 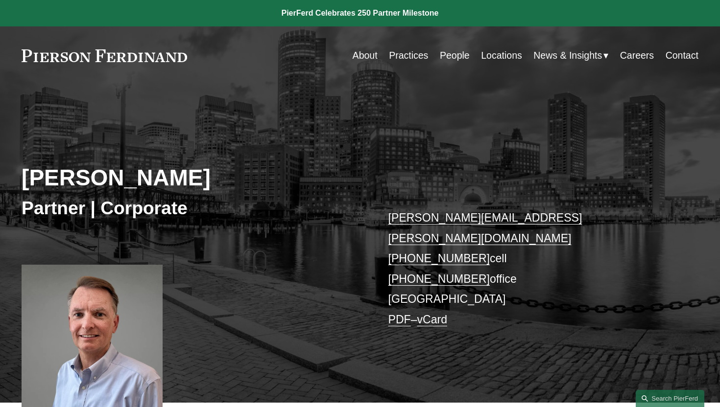 What do you see at coordinates (190, 208) in the screenshot?
I see `h3: Partner | Corporate` at bounding box center [190, 208].